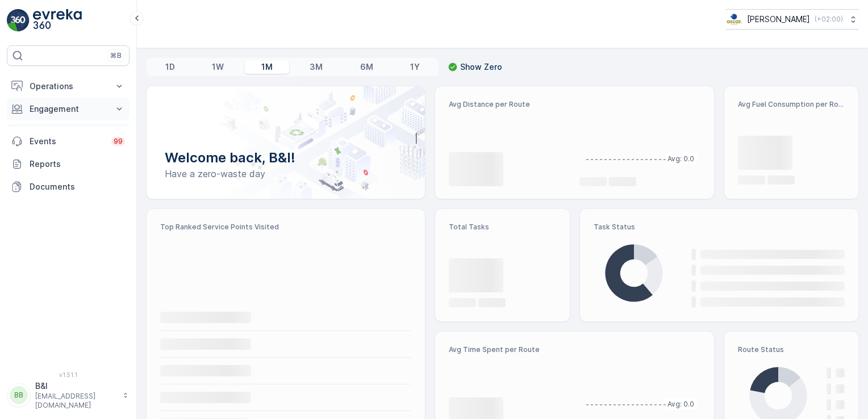 This screenshot has width=868, height=419. Describe the element at coordinates (286, 174) in the screenshot. I see `p: Have a zero-waste day` at that location.